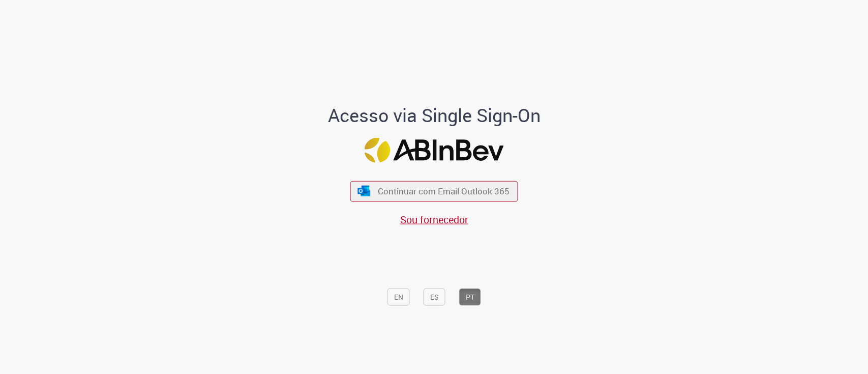  Describe the element at coordinates (434, 150) in the screenshot. I see `img: Logo ABInBev` at that location.